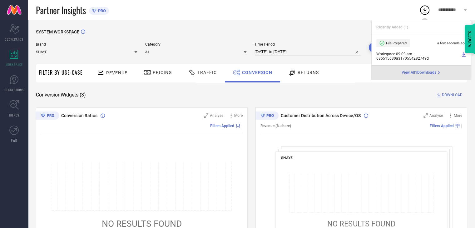  I want to click on span: SCORECARDS, so click(14, 39).